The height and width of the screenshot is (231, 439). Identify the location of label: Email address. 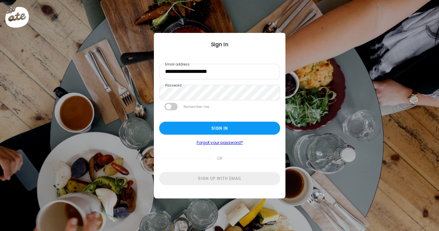
(177, 64).